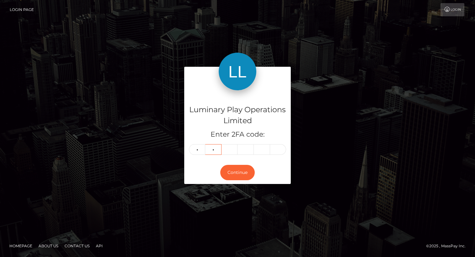 The image size is (475, 257). What do you see at coordinates (237, 172) in the screenshot?
I see `button: Continue` at bounding box center [237, 172].